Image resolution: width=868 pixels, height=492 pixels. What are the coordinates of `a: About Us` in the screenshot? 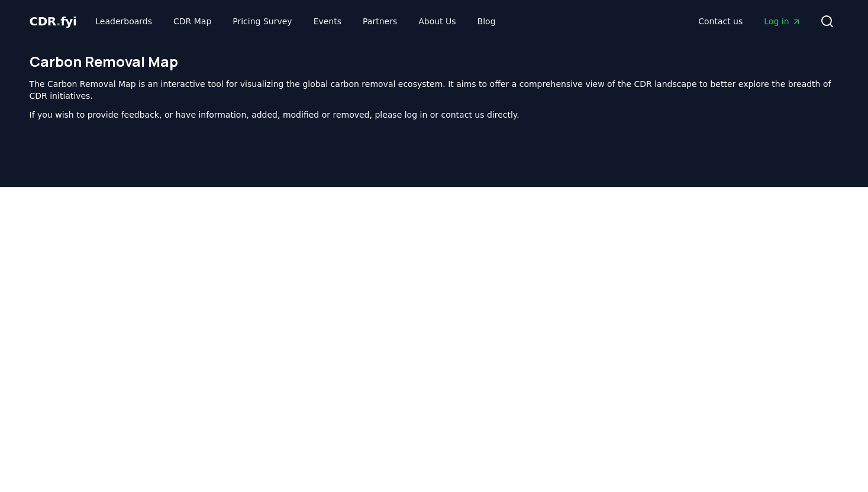 It's located at (437, 22).